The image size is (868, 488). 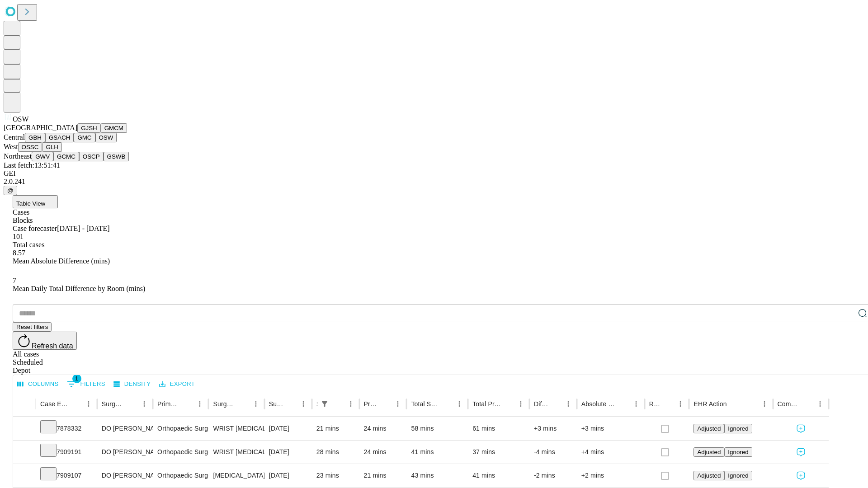 I want to click on button: GSACH, so click(x=59, y=137).